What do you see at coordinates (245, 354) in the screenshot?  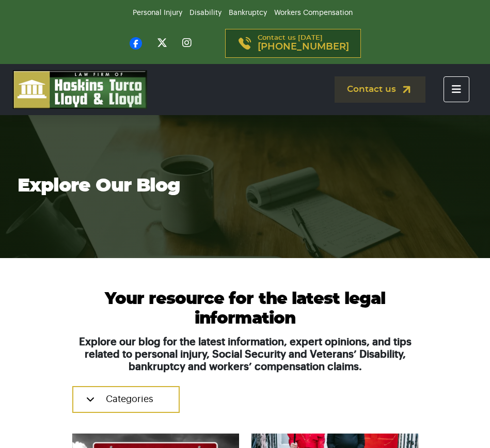 I see `h5: Explore our blog for the latest information, expert opinions, and tips related to personal injury...` at bounding box center [245, 354].